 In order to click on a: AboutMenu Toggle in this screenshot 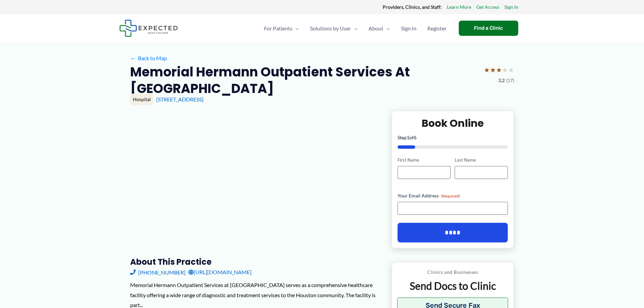, I will do `click(379, 28)`.